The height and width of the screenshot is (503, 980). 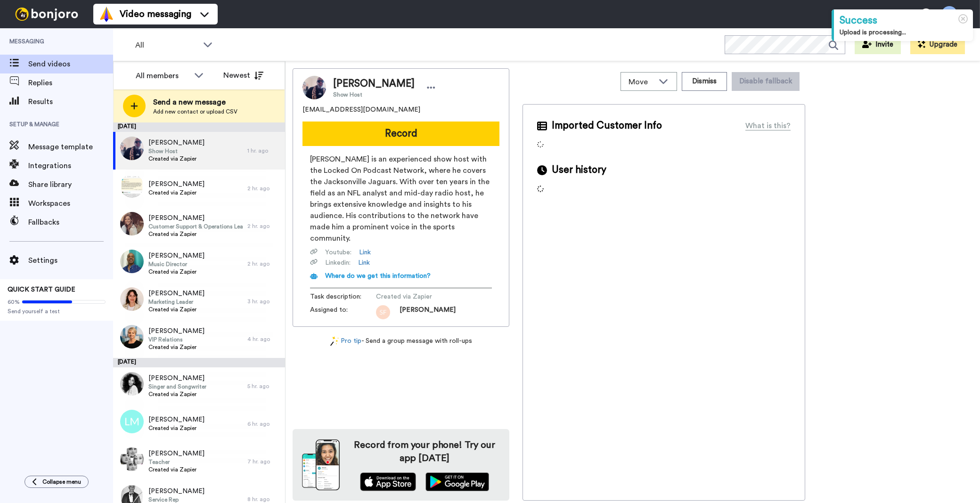 What do you see at coordinates (457, 482) in the screenshot?
I see `img: playstore` at bounding box center [457, 482].